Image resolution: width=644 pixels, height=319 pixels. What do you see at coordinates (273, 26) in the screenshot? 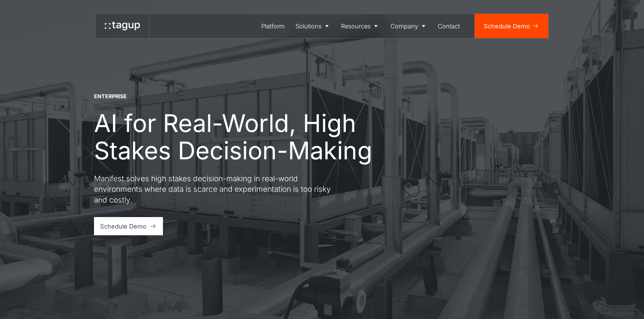
I see `div: Platform` at bounding box center [273, 26].